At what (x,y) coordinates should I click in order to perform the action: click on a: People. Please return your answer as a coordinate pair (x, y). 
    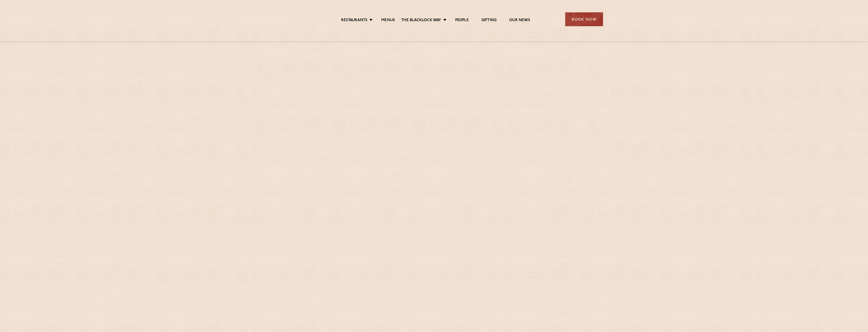
    Looking at the image, I should click on (462, 21).